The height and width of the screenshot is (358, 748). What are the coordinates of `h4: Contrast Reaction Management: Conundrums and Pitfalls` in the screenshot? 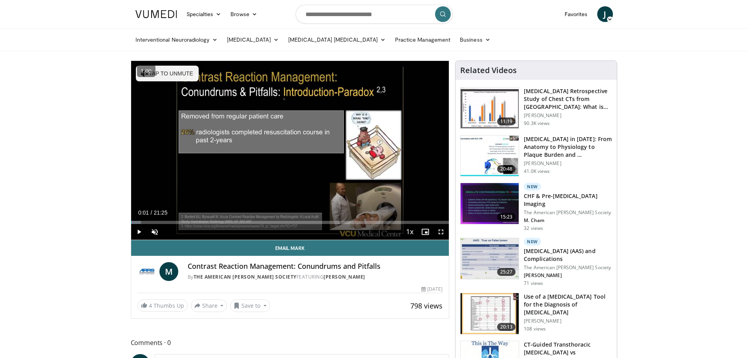 It's located at (315, 266).